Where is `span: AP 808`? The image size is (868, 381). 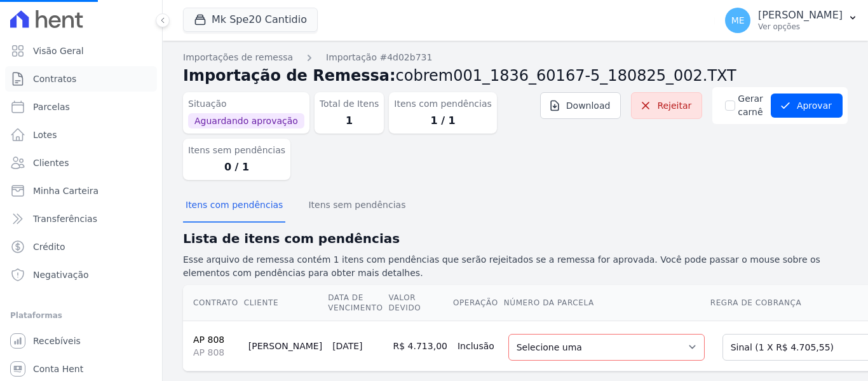 span: AP 808 is located at coordinates (216, 352).